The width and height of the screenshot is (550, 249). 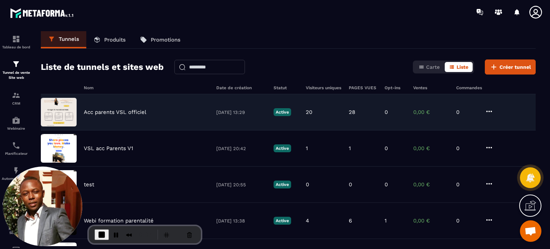 I want to click on a: formationformationTableau de bord, so click(x=16, y=42).